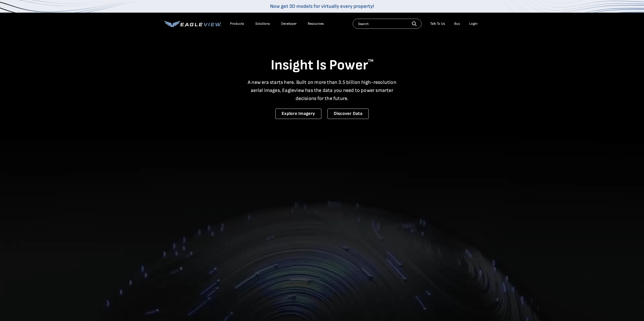 The height and width of the screenshot is (321, 644). I want to click on input: Search, so click(387, 24).